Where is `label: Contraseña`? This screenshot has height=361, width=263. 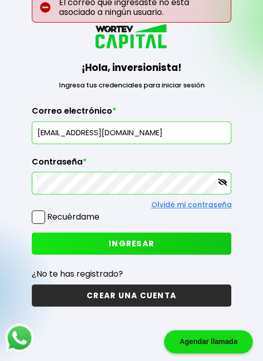 label: Contraseña is located at coordinates (132, 164).